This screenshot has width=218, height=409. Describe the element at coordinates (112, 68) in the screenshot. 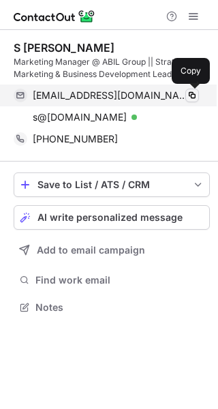

I see `div: Marketing Manager @ ABIL Group || Strategic Marketing & Business Development Leader || Digital Tr...` at that location.